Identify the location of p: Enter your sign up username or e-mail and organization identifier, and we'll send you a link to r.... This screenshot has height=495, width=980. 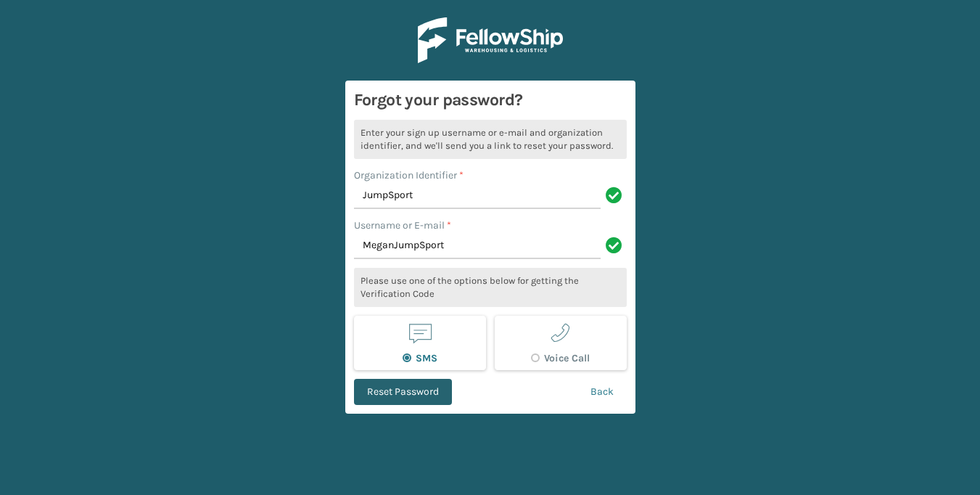
(490, 139).